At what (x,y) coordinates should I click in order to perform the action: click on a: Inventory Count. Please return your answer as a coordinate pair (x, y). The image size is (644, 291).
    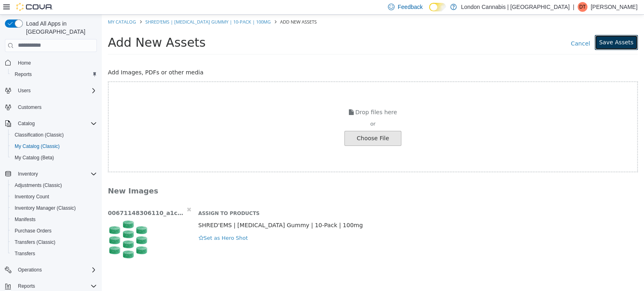
    Looking at the image, I should click on (32, 196).